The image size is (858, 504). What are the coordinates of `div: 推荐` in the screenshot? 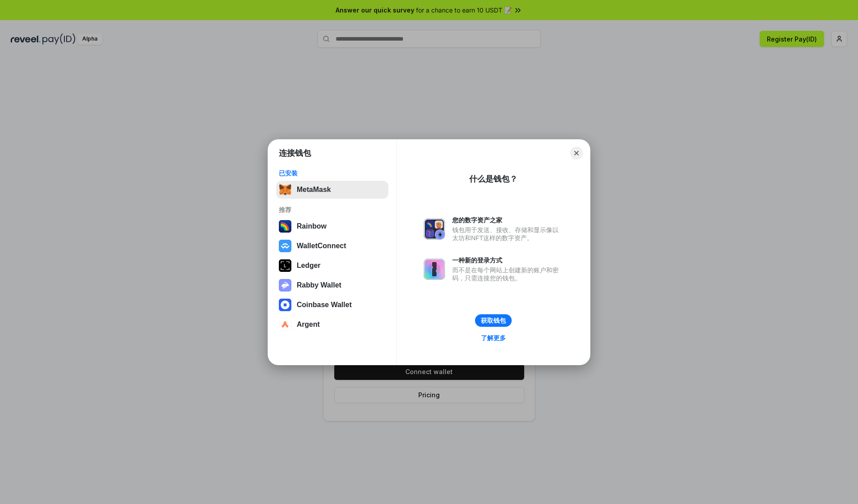 It's located at (332, 210).